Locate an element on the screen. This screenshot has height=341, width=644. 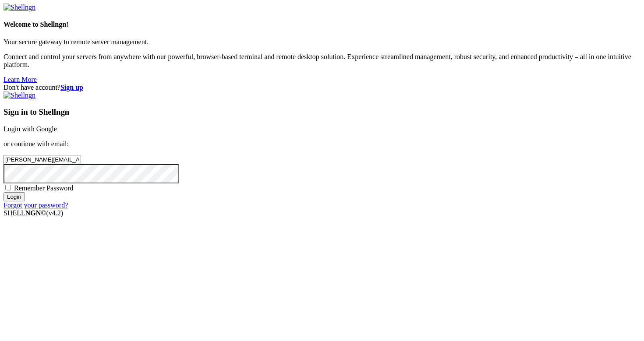
a: Sign up is located at coordinates (72, 87).